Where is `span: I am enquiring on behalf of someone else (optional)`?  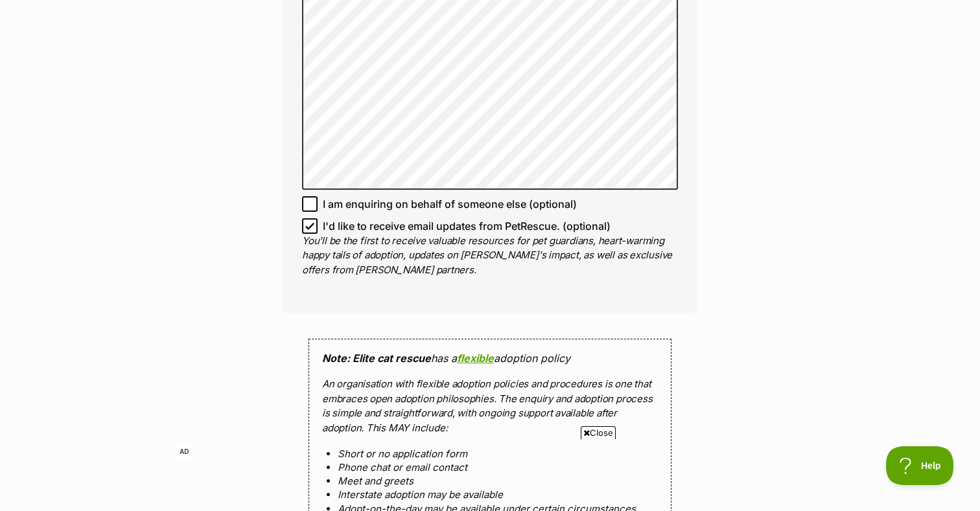 span: I am enquiring on behalf of someone else (optional) is located at coordinates (450, 204).